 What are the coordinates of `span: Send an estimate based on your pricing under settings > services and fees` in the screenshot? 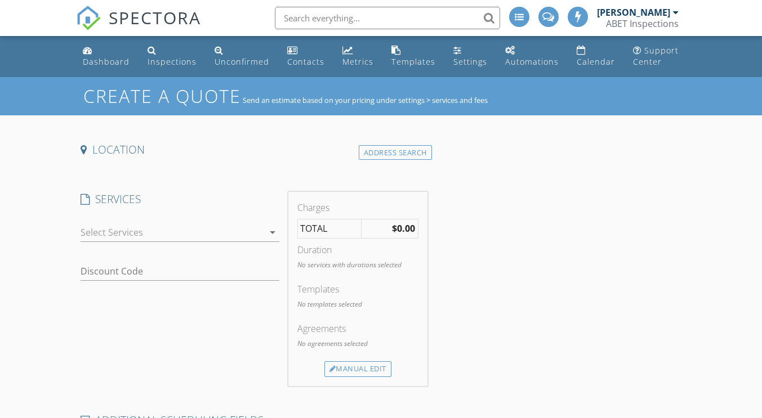 It's located at (365, 100).